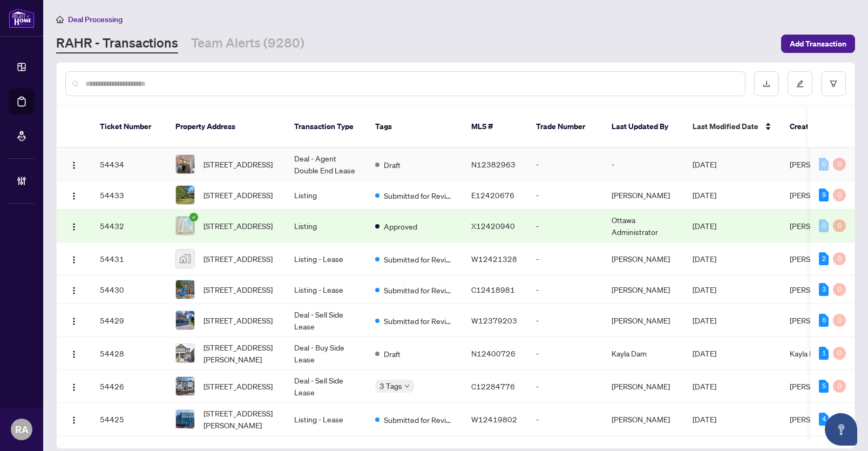  I want to click on span: Kayla Dam, so click(806, 353).